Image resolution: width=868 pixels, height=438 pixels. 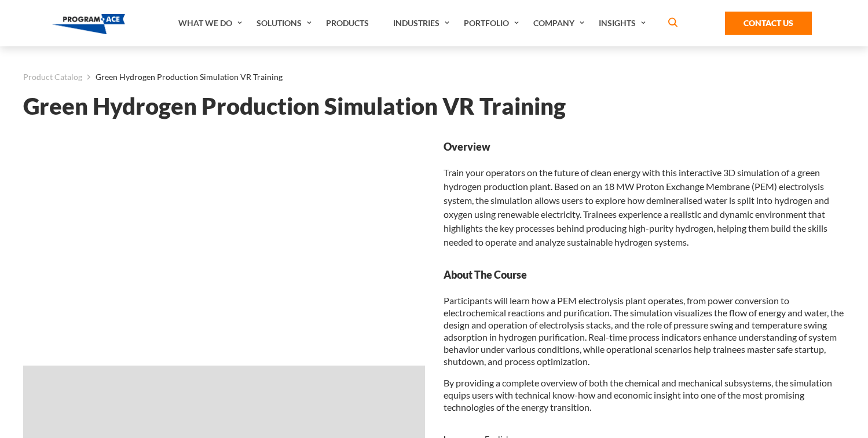 I want to click on a: Contact Us, so click(x=768, y=23).